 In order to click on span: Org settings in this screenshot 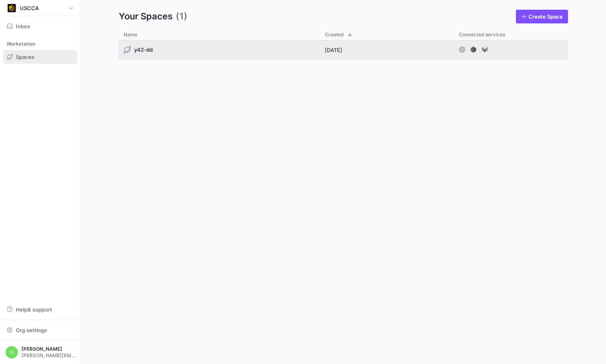, I will do `click(31, 330)`.